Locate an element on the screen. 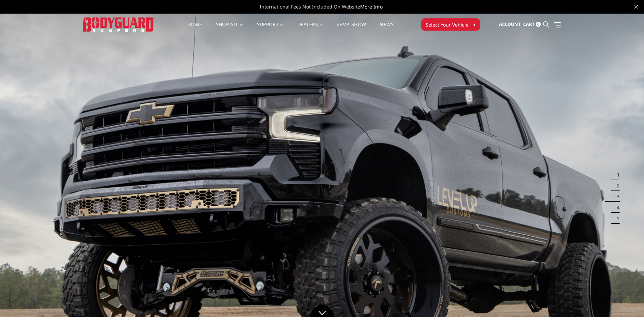 This screenshot has height=317, width=644. a: Dealers is located at coordinates (310, 28).